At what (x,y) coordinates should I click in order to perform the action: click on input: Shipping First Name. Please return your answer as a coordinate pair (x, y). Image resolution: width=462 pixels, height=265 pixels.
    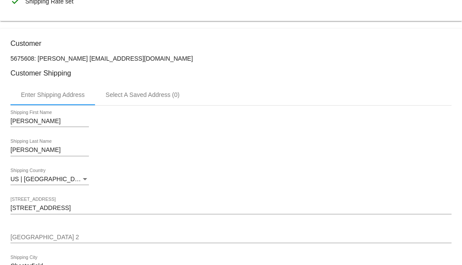
    Looking at the image, I should click on (50, 121).